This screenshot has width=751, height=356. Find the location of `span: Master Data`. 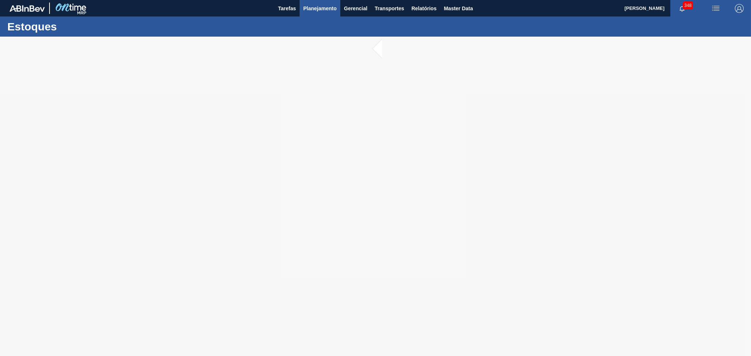

span: Master Data is located at coordinates (458, 8).